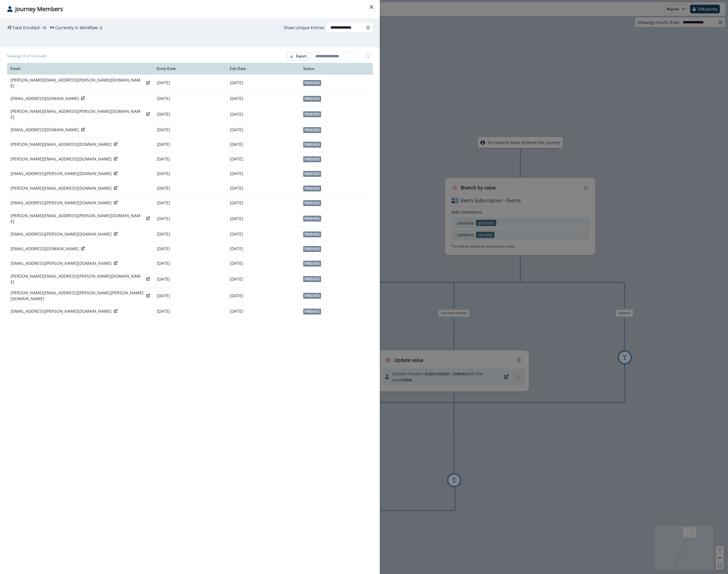 Image resolution: width=728 pixels, height=574 pixels. Describe the element at coordinates (263, 69) in the screenshot. I see `div: Exit Date` at that location.